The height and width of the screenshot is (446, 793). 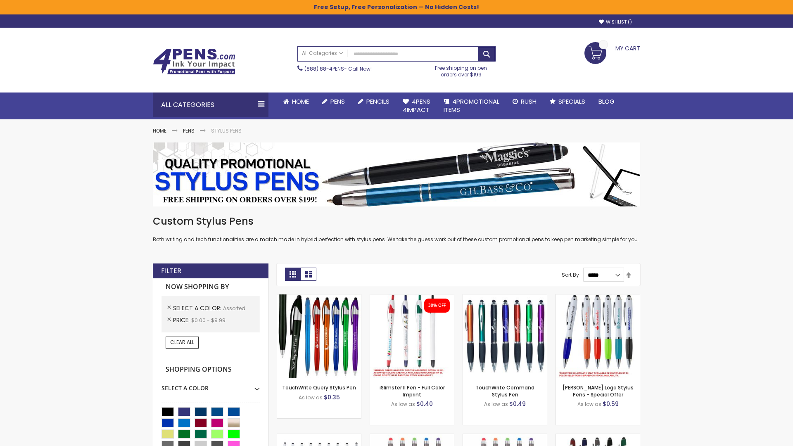 I want to click on img: TouchWrite Command Stylus Pen-Assorted, so click(x=505, y=336).